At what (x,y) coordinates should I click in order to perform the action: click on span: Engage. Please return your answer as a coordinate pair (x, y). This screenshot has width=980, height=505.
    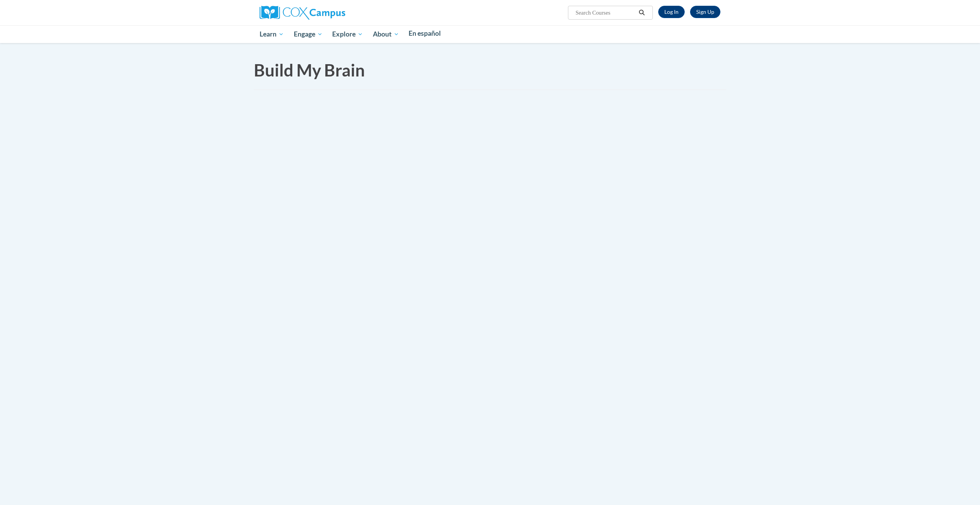
    Looking at the image, I should click on (308, 34).